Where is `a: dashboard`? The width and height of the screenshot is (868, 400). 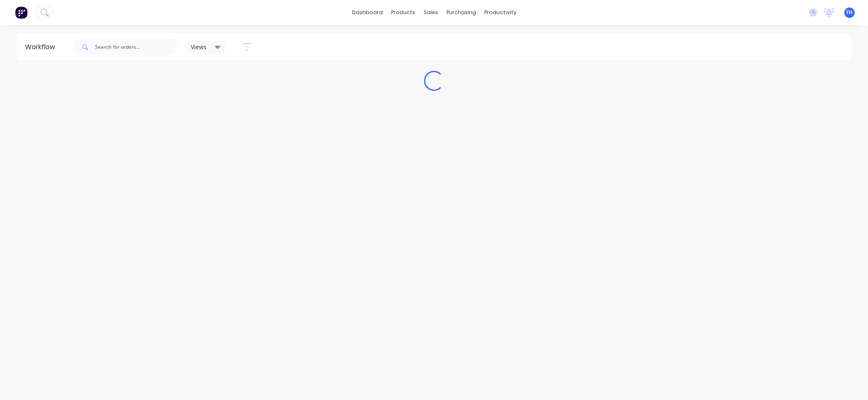
a: dashboard is located at coordinates (367, 12).